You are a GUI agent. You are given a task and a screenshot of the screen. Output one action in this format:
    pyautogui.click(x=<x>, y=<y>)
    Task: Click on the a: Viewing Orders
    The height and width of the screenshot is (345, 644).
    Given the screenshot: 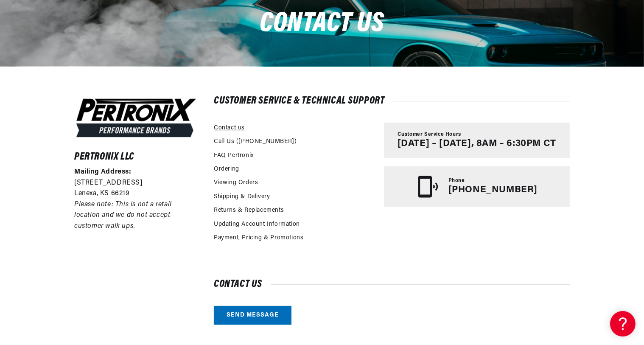 What is the action you would take?
    pyautogui.click(x=236, y=183)
    